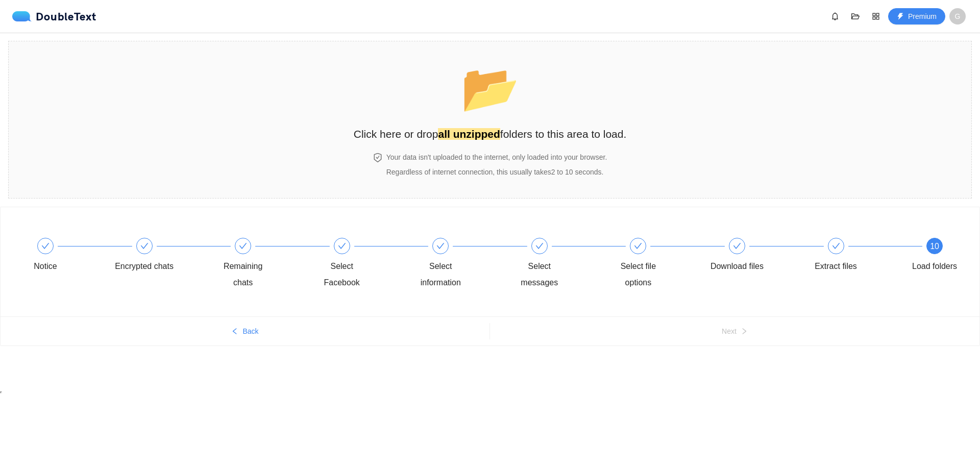  What do you see at coordinates (490, 134) in the screenshot?
I see `h2: Click here or drop folders to this area to load.` at bounding box center [490, 134].